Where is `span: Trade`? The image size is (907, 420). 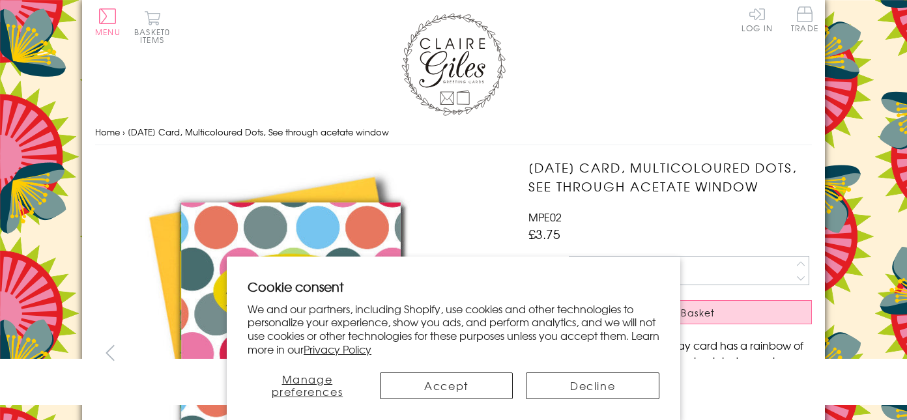 span: Trade is located at coordinates (805, 19).